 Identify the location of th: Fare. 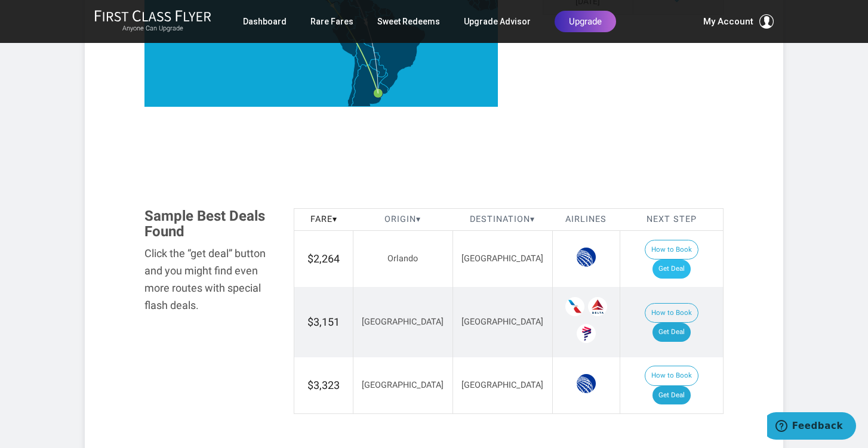
(323, 220).